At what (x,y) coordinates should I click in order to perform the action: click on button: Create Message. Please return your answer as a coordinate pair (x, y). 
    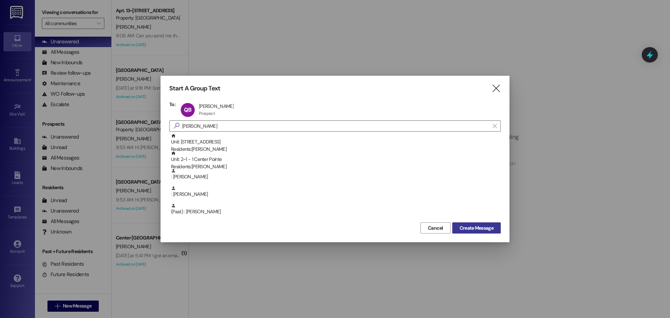
    Looking at the image, I should click on (477, 228).